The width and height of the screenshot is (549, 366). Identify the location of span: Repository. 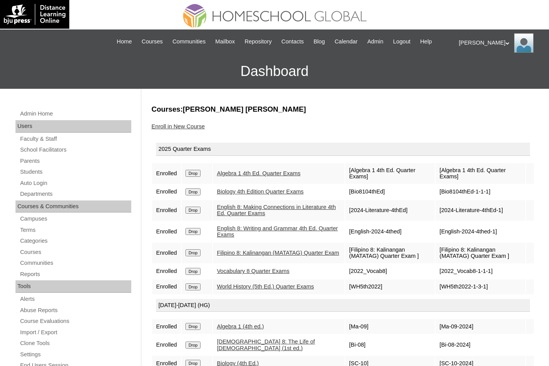
(258, 41).